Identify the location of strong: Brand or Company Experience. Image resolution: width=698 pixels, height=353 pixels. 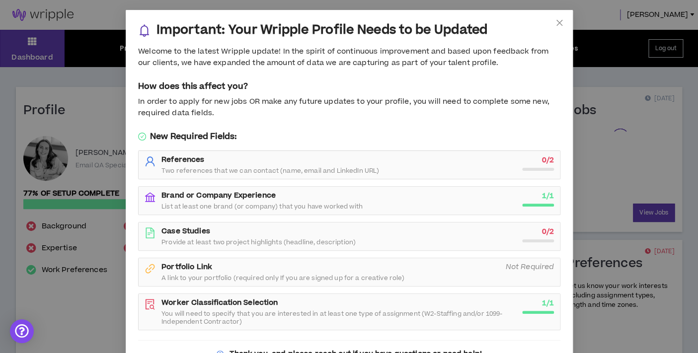
(219, 195).